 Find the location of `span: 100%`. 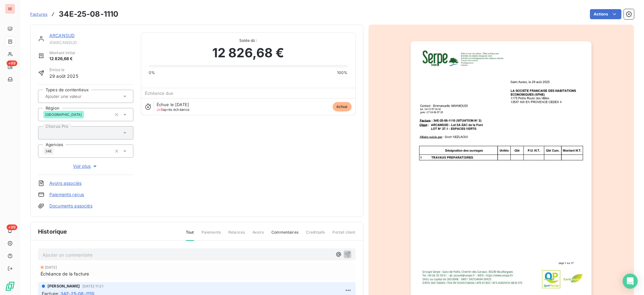

span: 100% is located at coordinates (343, 73).